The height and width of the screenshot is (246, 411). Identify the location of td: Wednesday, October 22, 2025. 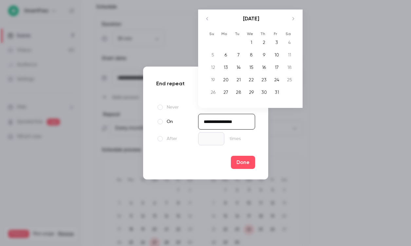
(251, 80).